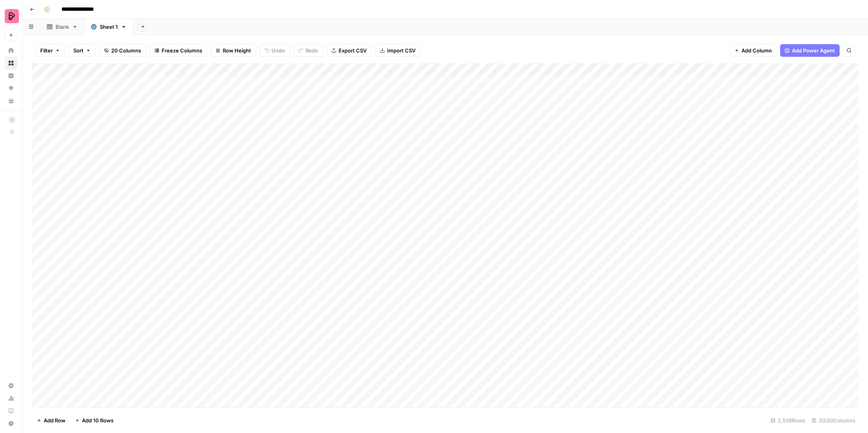 The width and height of the screenshot is (868, 433). I want to click on button: Freeze Columns, so click(178, 50).